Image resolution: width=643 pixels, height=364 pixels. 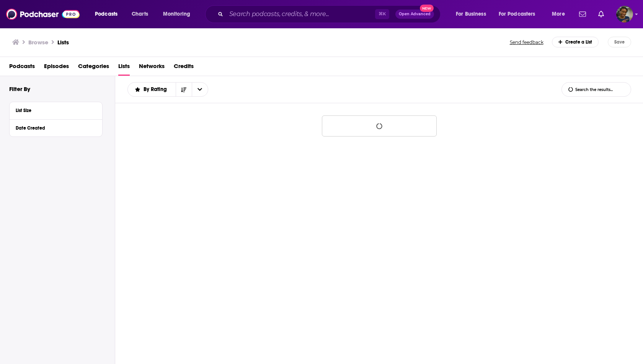 What do you see at coordinates (140, 14) in the screenshot?
I see `a: Charts` at bounding box center [140, 14].